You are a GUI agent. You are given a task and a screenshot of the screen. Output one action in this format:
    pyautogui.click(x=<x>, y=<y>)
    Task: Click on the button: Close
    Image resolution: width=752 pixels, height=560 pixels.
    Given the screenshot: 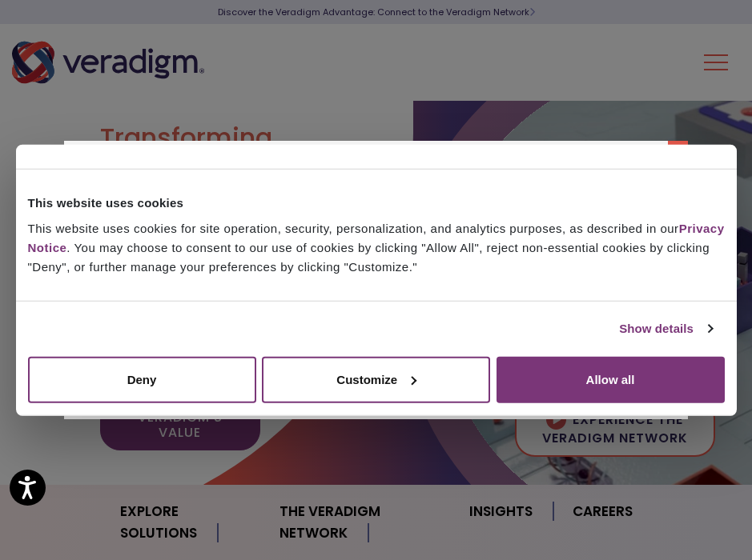 What is the action you would take?
    pyautogui.click(x=678, y=150)
    